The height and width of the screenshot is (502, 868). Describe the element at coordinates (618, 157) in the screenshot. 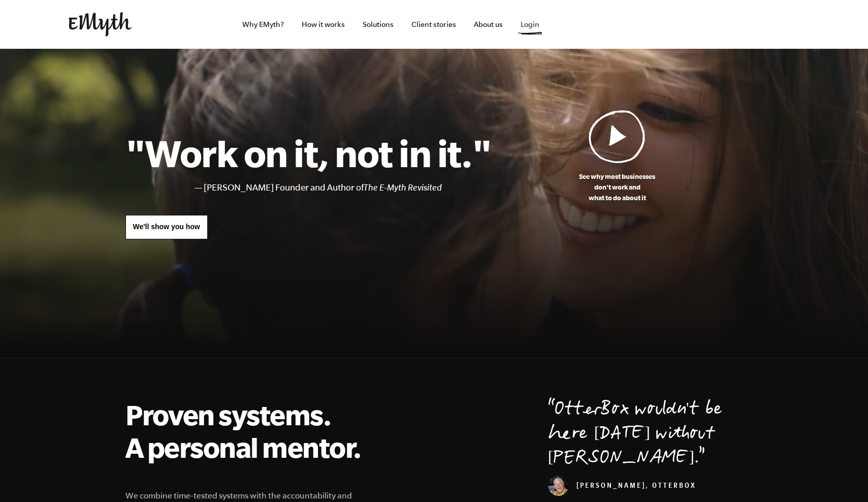

I see `a: See why most businessesdon't work andwhat to do about it` at that location.